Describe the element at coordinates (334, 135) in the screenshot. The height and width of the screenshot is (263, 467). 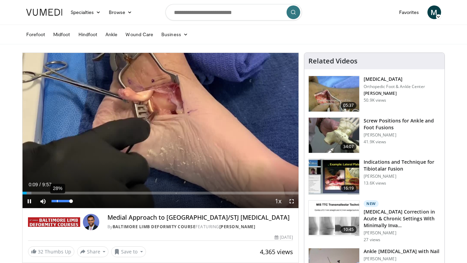
I see `img: 67572_0000_3.png.150x105_q85_crop-smart_upscale.jpg` at that location.